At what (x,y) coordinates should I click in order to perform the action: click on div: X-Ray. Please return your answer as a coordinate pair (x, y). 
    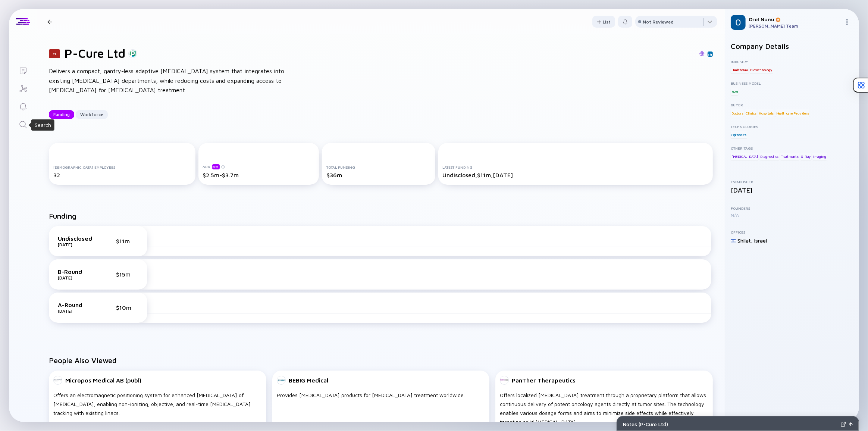
    Looking at the image, I should click on (806, 157).